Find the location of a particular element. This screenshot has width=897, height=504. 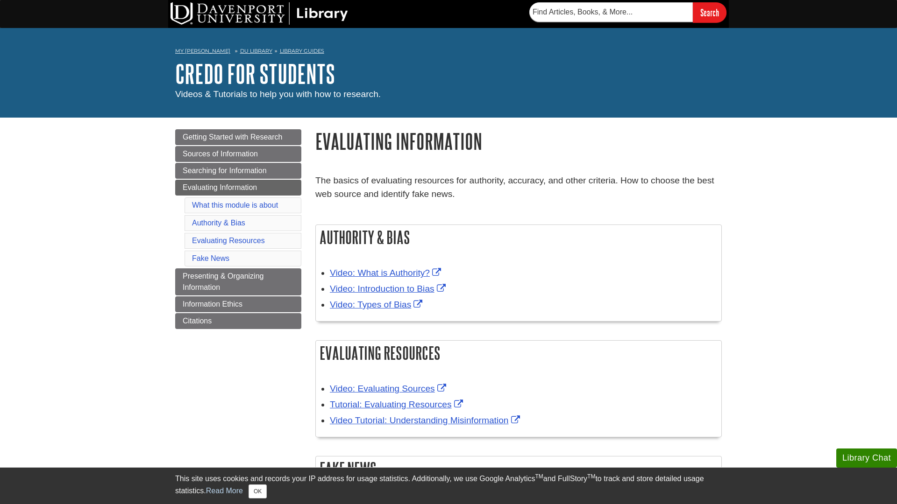

a: Read More is located at coordinates (224, 491).